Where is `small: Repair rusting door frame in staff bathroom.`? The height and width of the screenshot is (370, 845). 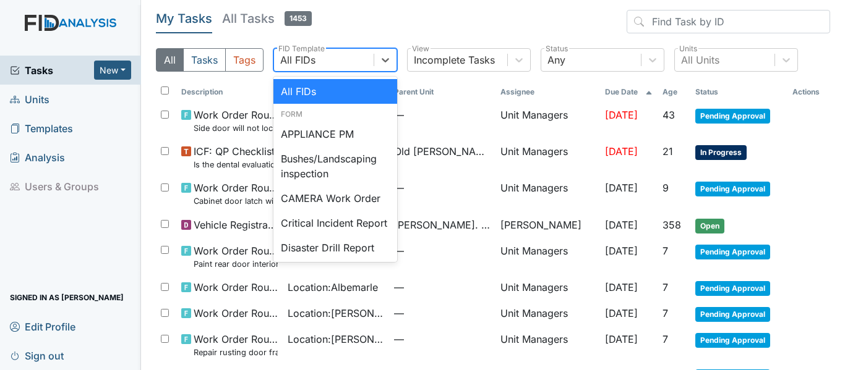 small: Repair rusting door frame in staff bathroom. is located at coordinates (236, 352).